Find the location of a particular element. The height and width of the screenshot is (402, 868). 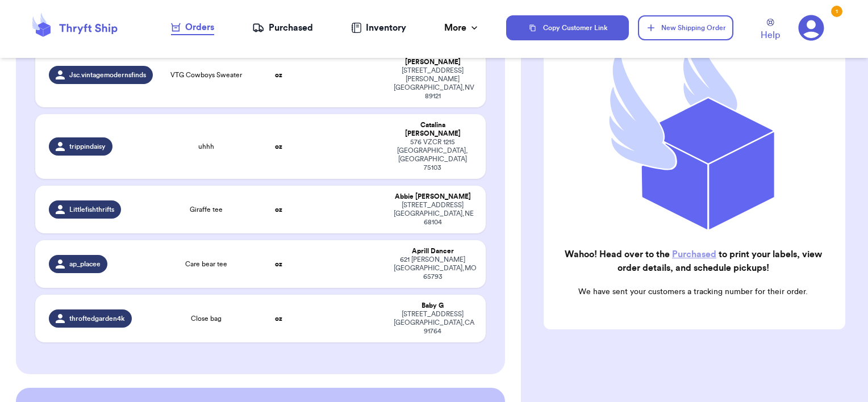

span: uhhh is located at coordinates (206, 146).